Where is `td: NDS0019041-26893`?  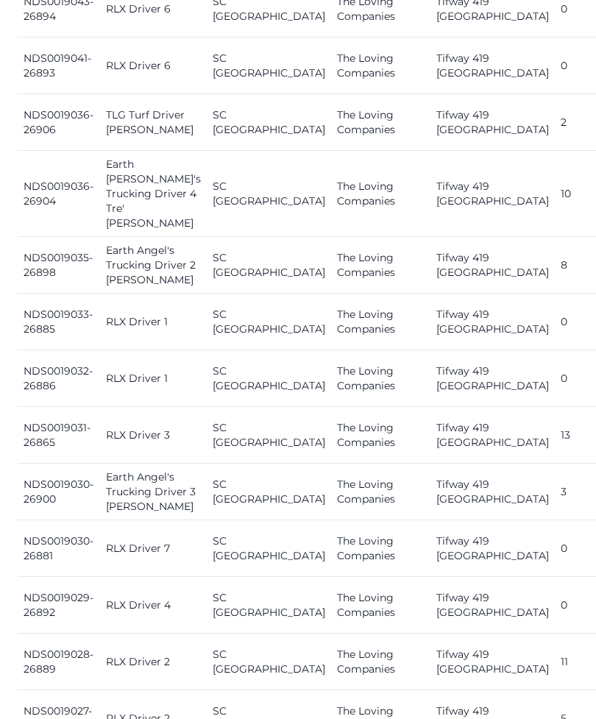 td: NDS0019041-26893 is located at coordinates (59, 65).